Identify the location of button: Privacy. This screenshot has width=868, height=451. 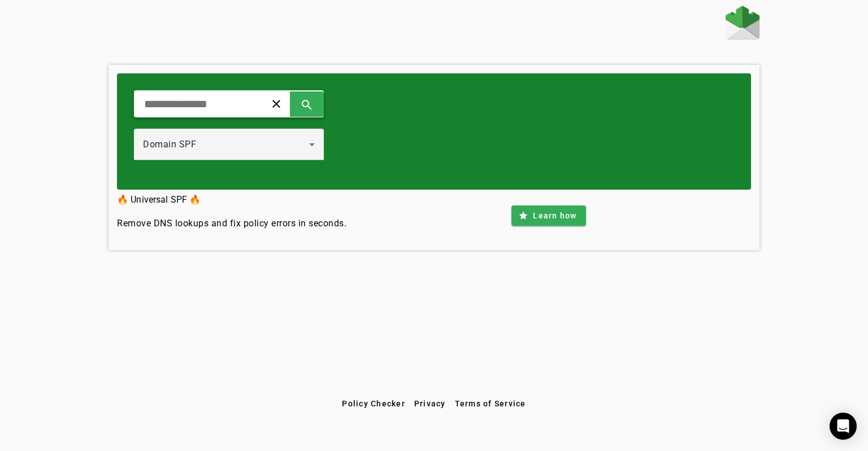
(430, 404).